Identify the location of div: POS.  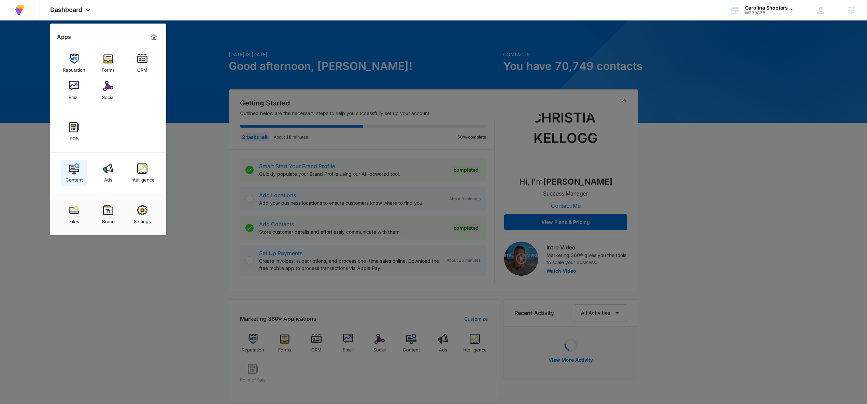
(74, 137).